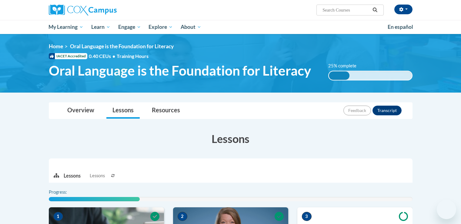 This screenshot has width=461, height=224. I want to click on div: 25% complete, so click(339, 75).